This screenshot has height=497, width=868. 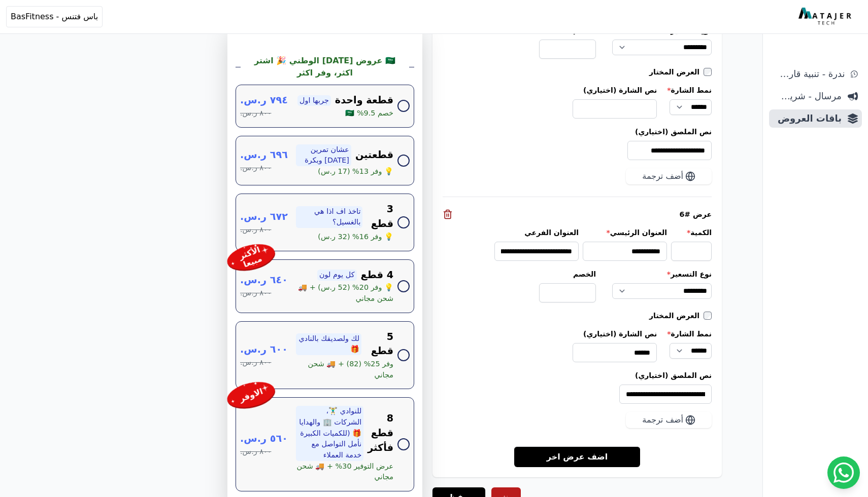 I want to click on span: باس فتنس - BasFitness, so click(x=54, y=17).